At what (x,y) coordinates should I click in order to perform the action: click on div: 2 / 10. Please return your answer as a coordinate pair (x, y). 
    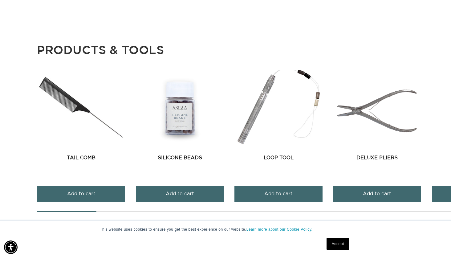
    Looking at the image, I should click on (180, 140).